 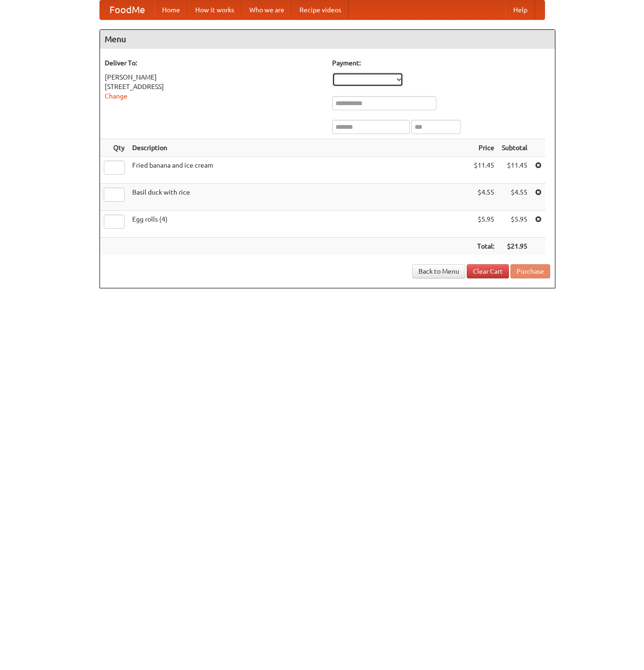 I want to click on h5: Payment:, so click(x=442, y=63).